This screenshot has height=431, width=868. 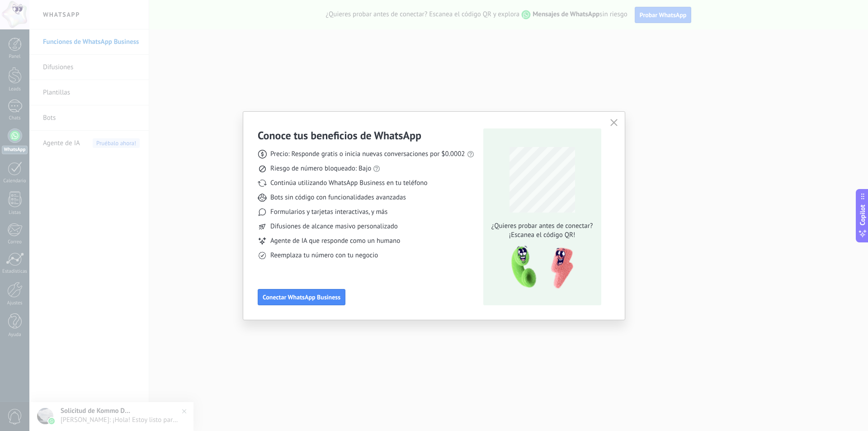 What do you see at coordinates (338, 198) in the screenshot?
I see `span: Bots sin código con funcionalidades avanzadas` at bounding box center [338, 198].